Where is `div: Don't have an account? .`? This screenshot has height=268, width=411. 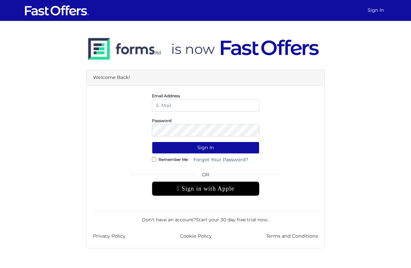 div: Don't have an account? . is located at coordinates (206, 218).